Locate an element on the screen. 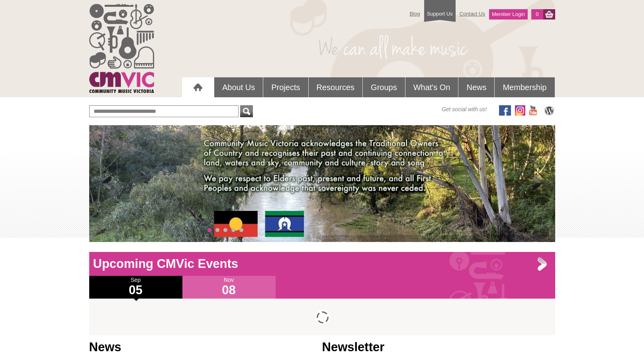 This screenshot has height=356, width=644. img: icon-instagram.png is located at coordinates (520, 110).